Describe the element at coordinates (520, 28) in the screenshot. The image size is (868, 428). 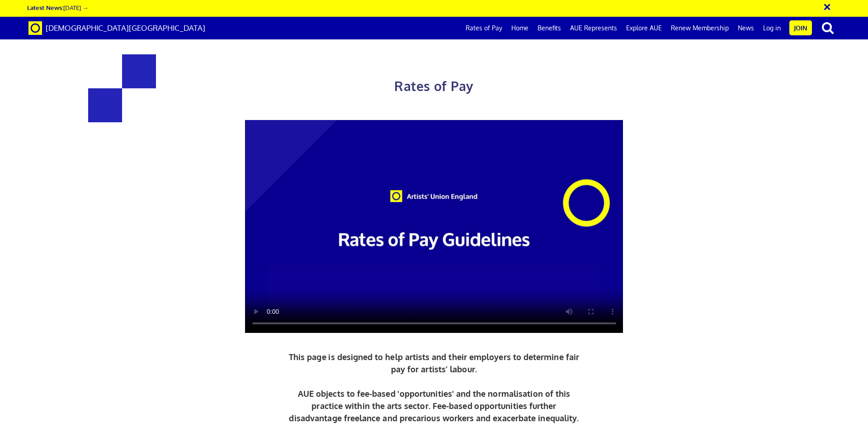
I see `a: Home` at that location.